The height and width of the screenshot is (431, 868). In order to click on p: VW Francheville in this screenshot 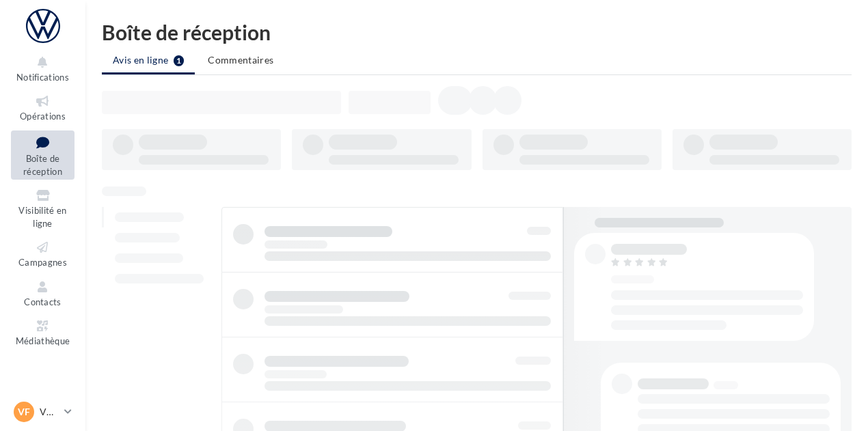, I will do `click(49, 412)`.